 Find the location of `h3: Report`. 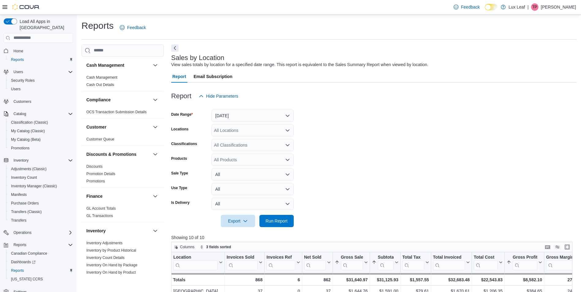

h3: Report is located at coordinates (181, 96).